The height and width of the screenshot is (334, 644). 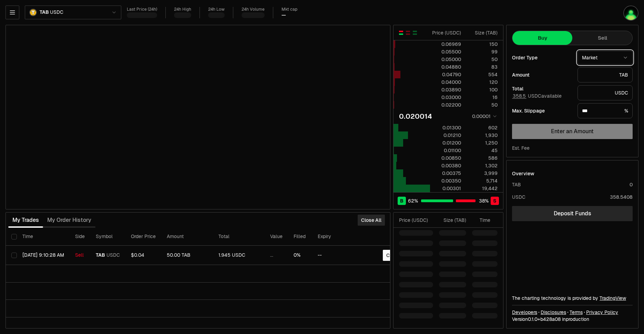 What do you see at coordinates (43, 237) in the screenshot?
I see `th: Time` at bounding box center [43, 237].